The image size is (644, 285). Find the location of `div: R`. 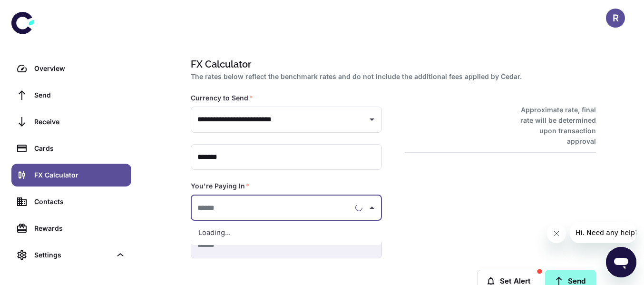

div: R is located at coordinates (615, 18).